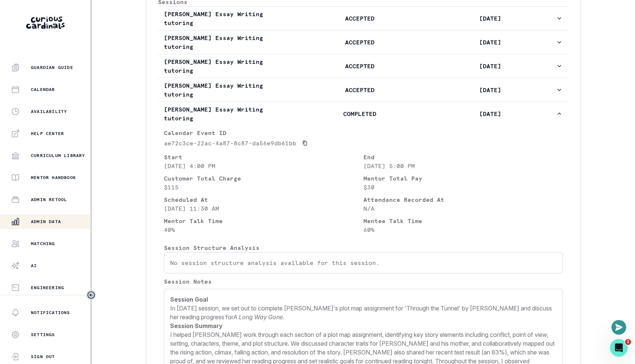 The image size is (635, 364). What do you see at coordinates (53, 177) in the screenshot?
I see `p: Mentor Handbook` at bounding box center [53, 177].